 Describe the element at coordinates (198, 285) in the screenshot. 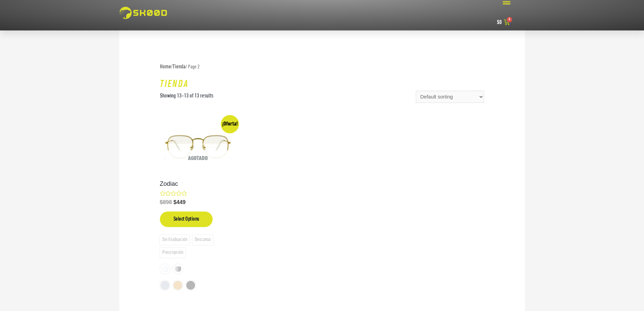

I see `ul: Color` at that location.